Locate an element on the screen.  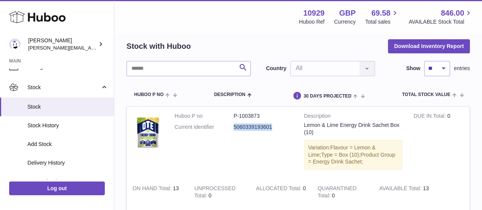
span: Description is located at coordinates (230, 94).